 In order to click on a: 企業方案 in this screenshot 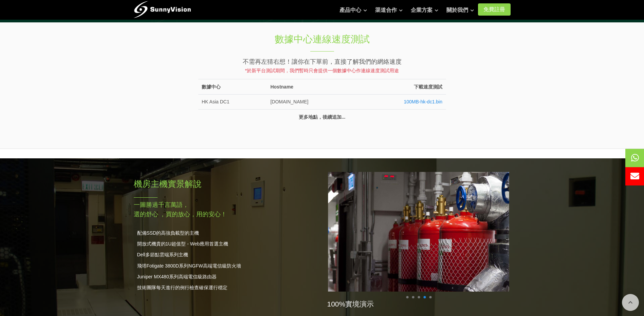, I will do `click(424, 10)`.